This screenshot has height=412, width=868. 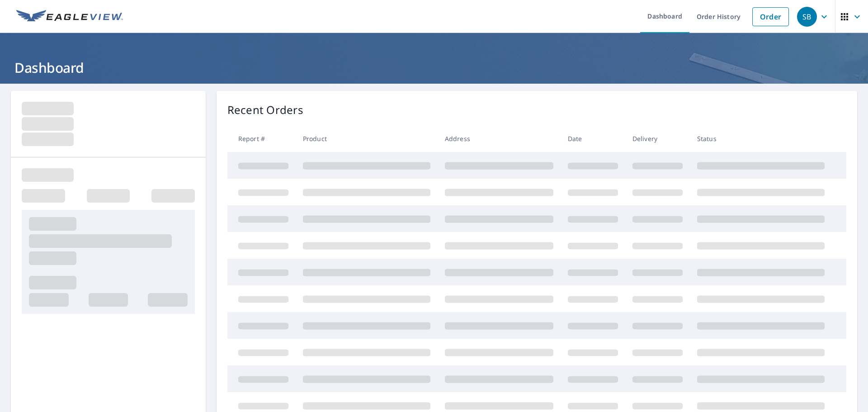 I want to click on div: SB, so click(x=807, y=17).